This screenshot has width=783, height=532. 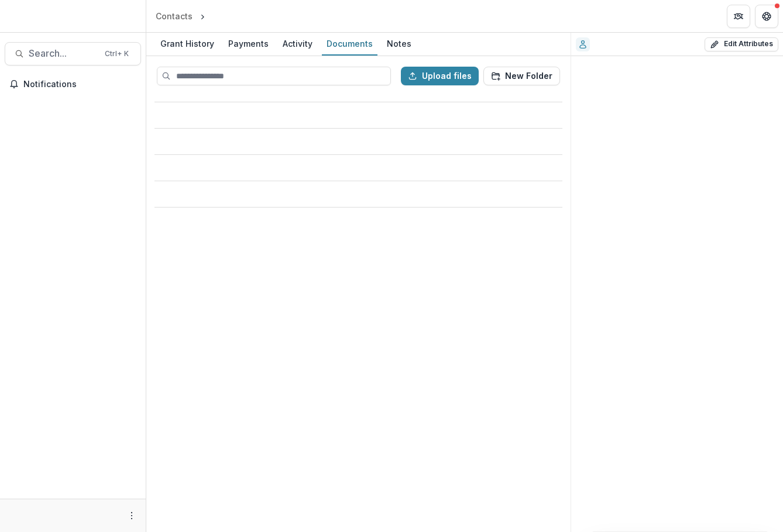 I want to click on a: Activity, so click(x=297, y=44).